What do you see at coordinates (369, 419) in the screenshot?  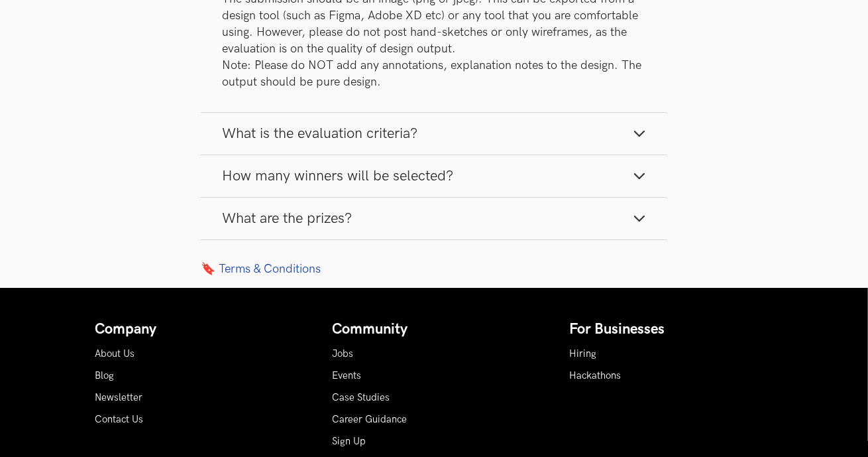 I see `a: Career Guidance` at bounding box center [369, 419].